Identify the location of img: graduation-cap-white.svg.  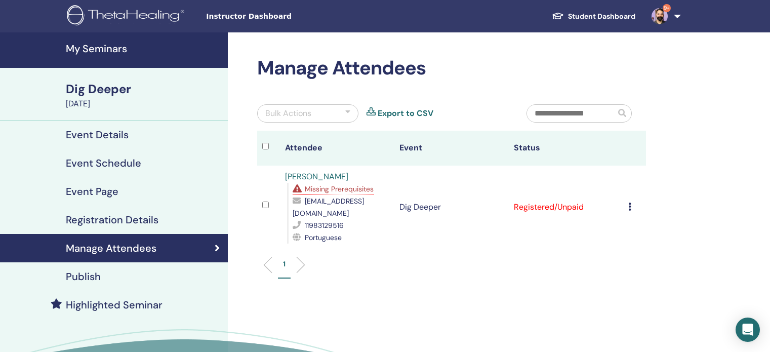
(558, 16).